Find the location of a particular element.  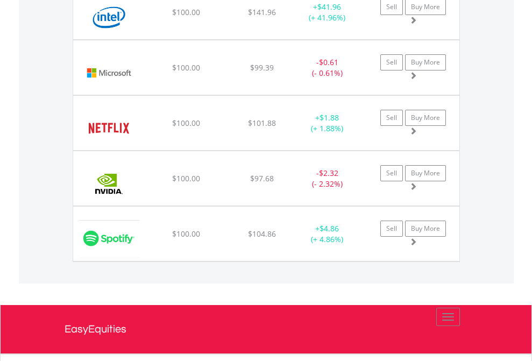

a: EasyEquities is located at coordinates (266, 329).